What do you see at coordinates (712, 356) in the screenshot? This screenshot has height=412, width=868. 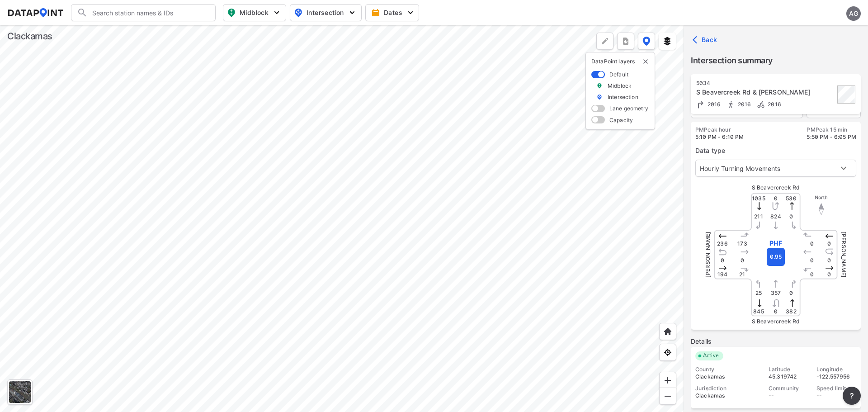 I see `span: Active` at bounding box center [712, 356].